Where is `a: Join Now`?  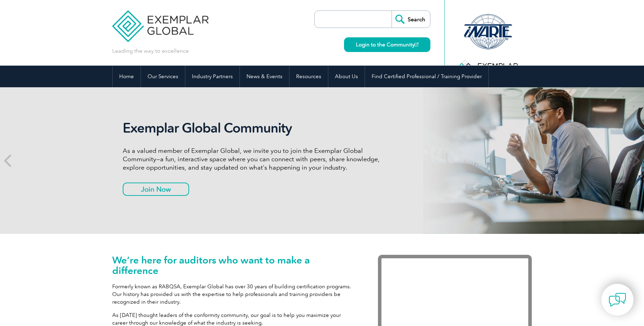 a: Join Now is located at coordinates (156, 189).